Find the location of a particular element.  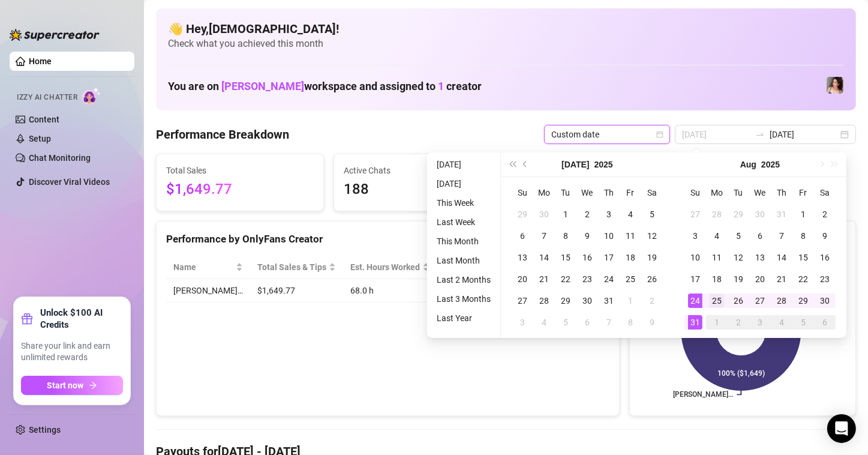

td: 2025-07-12 is located at coordinates (652, 236).